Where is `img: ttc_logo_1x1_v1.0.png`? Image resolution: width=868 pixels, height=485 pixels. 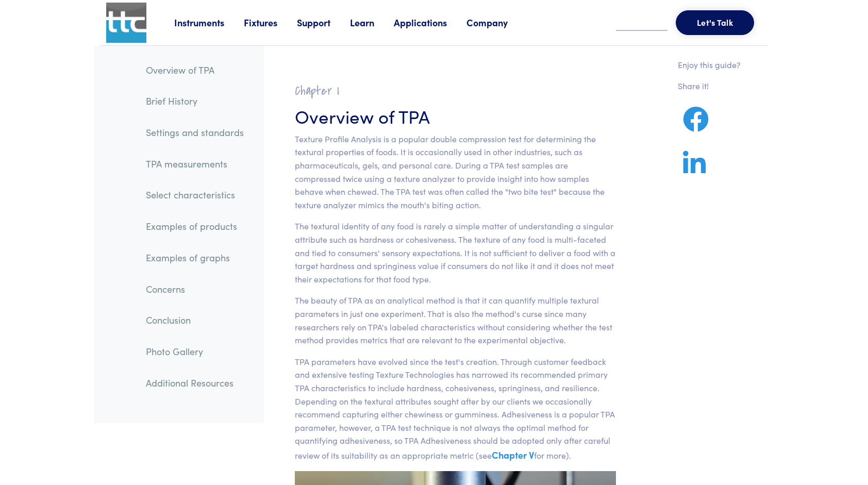 img: ttc_logo_1x1_v1.0.png is located at coordinates (126, 22).